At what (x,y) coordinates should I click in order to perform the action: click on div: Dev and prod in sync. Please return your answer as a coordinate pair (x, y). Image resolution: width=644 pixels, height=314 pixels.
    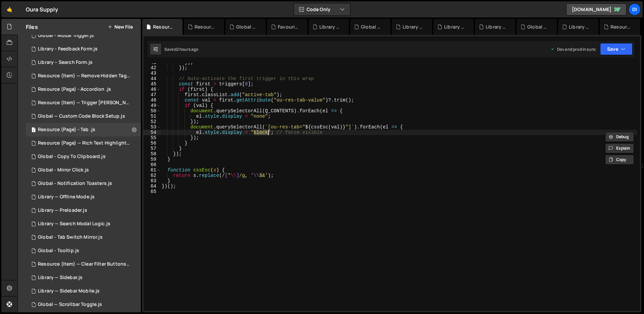
    Looking at the image, I should click on (573, 49).